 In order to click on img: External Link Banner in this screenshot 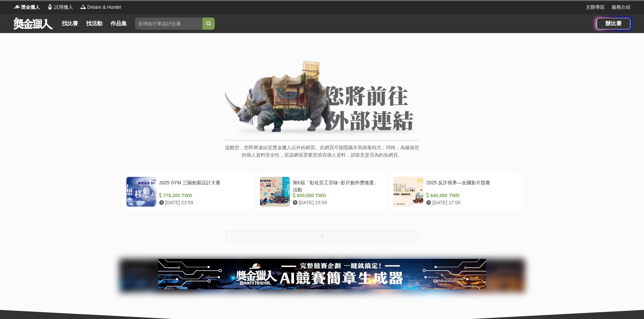, I will do `click(322, 99)`.